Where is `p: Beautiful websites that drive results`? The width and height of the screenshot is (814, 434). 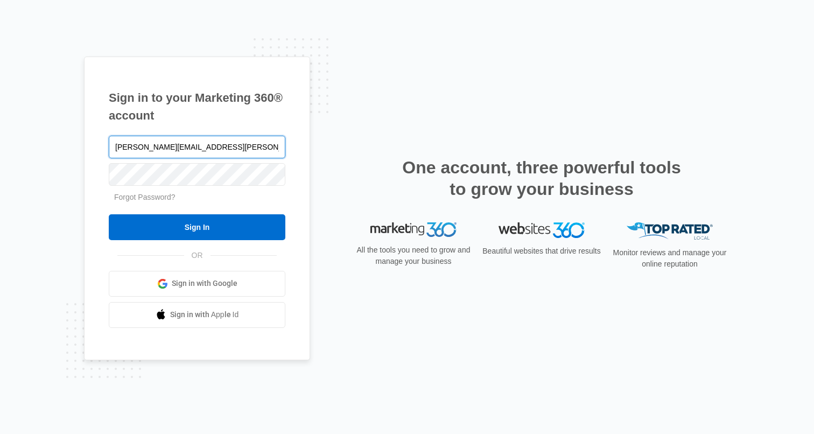
p: Beautiful websites that drive results is located at coordinates (542, 251).